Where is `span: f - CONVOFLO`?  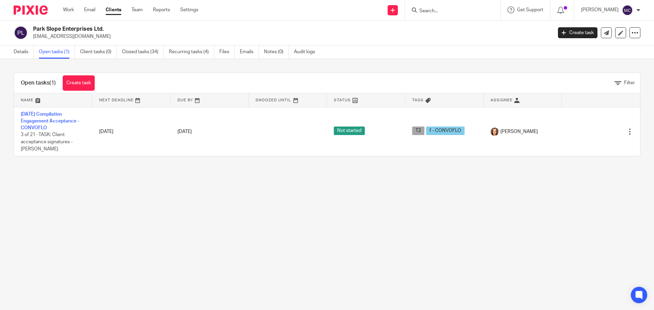
span: f - CONVOFLO is located at coordinates (445, 131).